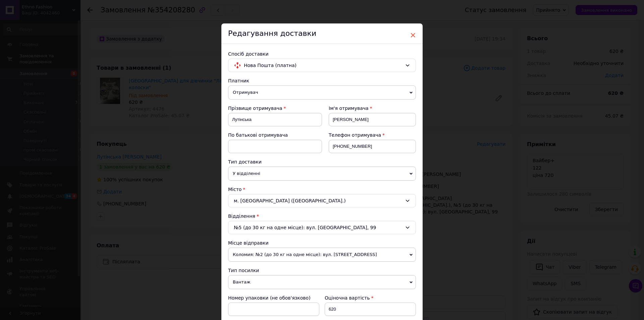  What do you see at coordinates (248, 243) in the screenshot?
I see `span: Місце відправки` at bounding box center [248, 243].